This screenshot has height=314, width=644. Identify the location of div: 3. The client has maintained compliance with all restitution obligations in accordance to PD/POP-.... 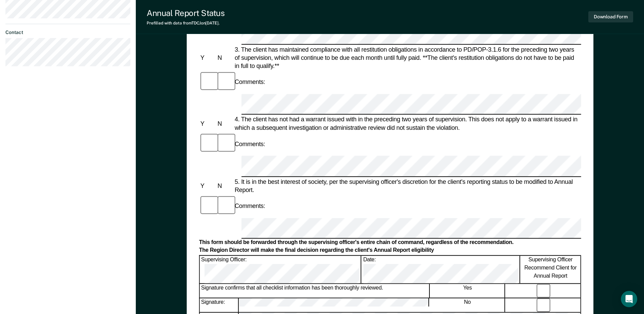
(407, 58).